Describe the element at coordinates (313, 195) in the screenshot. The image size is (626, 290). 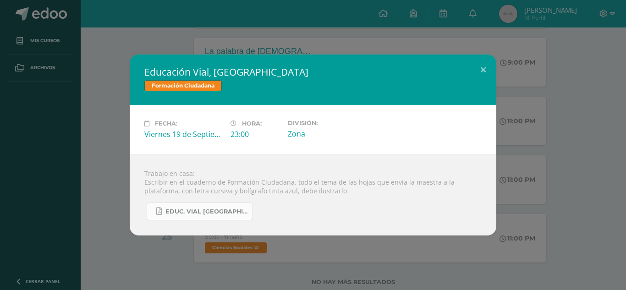
I see `div: Trabajo en casa: Escribir en el cuaderno de Formación Ciudadana, todo el tema de las hojas que en...` at that location.